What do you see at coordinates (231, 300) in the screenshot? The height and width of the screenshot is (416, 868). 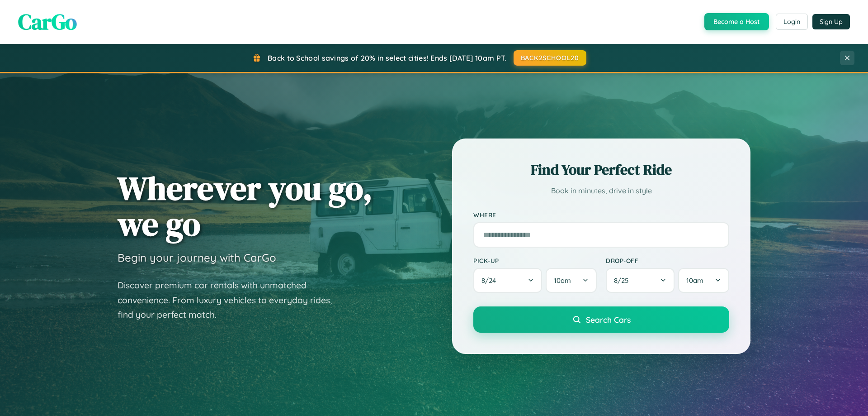 I see `p: Discover premium car rentals with unmatched convenience. From luxury vehicles to everyday rides, ...` at bounding box center [231, 300].